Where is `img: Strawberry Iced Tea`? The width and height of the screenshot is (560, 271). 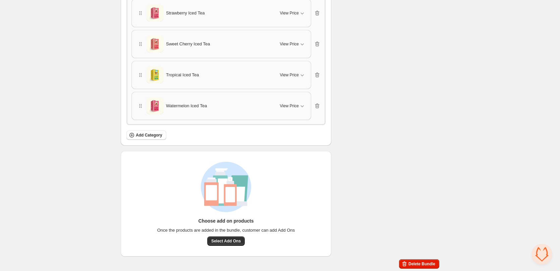 img: Strawberry Iced Tea is located at coordinates (155, 13).